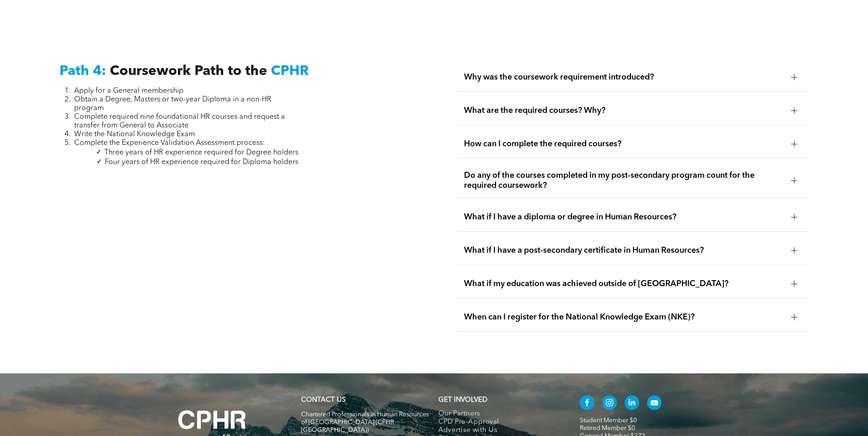  What do you see at coordinates (463, 400) in the screenshot?
I see `span: GET INVOLVED` at bounding box center [463, 400].